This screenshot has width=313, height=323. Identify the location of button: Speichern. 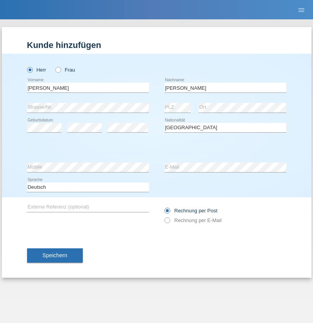
(55, 256).